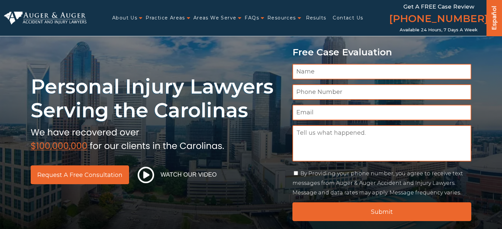  Describe the element at coordinates (80, 175) in the screenshot. I see `span: Request a Free Consultation` at that location.